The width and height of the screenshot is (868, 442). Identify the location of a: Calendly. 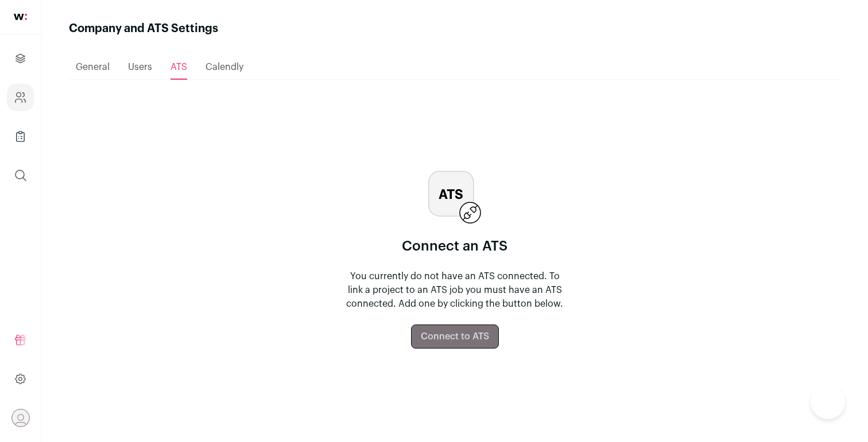
(225, 67).